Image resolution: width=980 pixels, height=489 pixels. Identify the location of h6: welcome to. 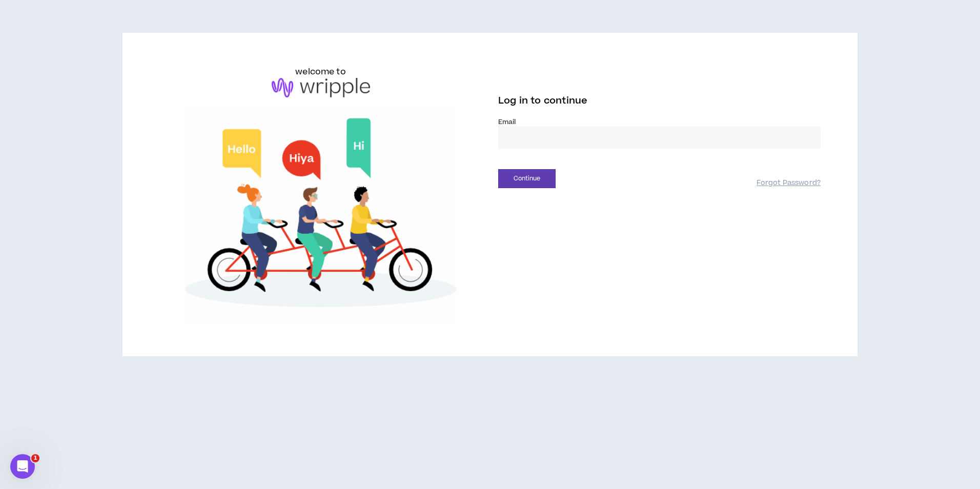
(321, 72).